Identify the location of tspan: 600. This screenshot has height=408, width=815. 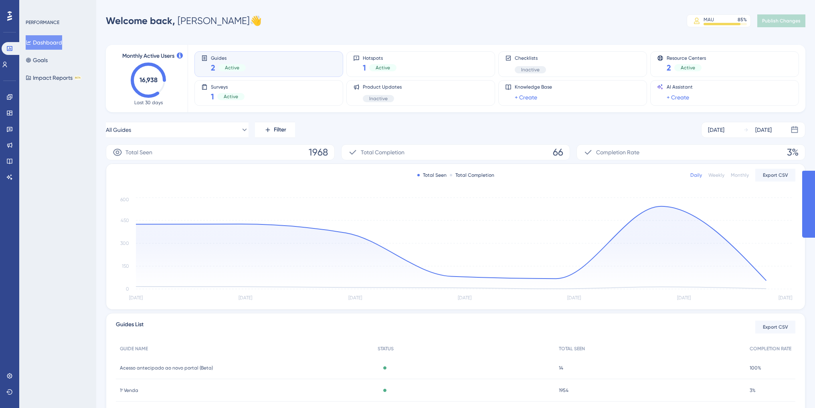
(125, 200).